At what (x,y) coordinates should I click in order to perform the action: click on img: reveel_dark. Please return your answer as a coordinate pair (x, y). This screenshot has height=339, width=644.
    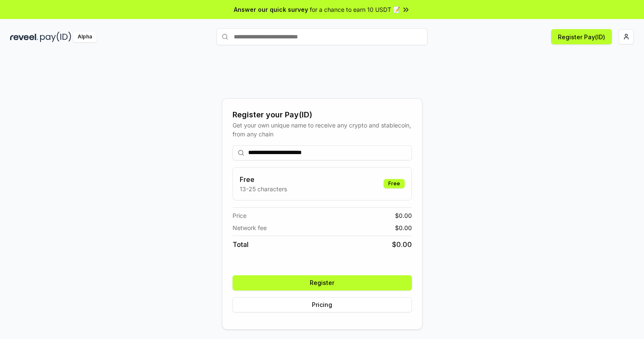
    Looking at the image, I should click on (24, 37).